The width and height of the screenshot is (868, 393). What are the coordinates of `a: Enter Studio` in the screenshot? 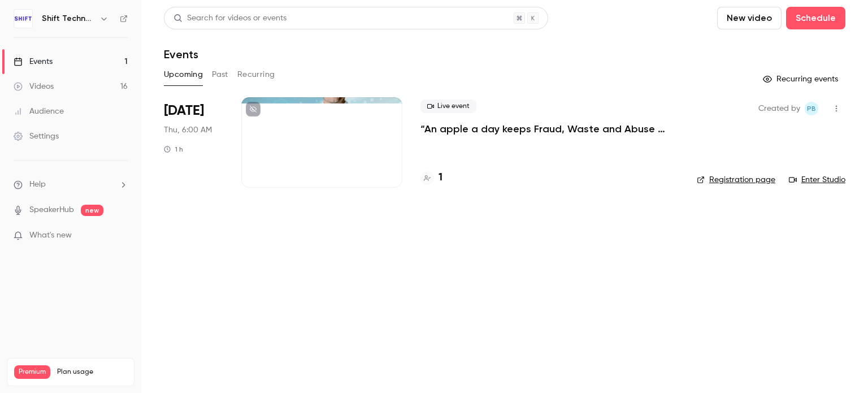 It's located at (818, 179).